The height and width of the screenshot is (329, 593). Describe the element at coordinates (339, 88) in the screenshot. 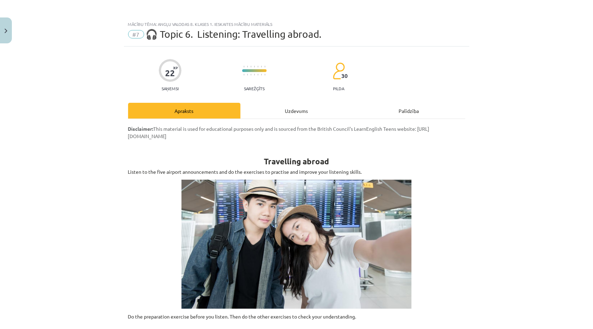

I see `p: pilda` at that location.